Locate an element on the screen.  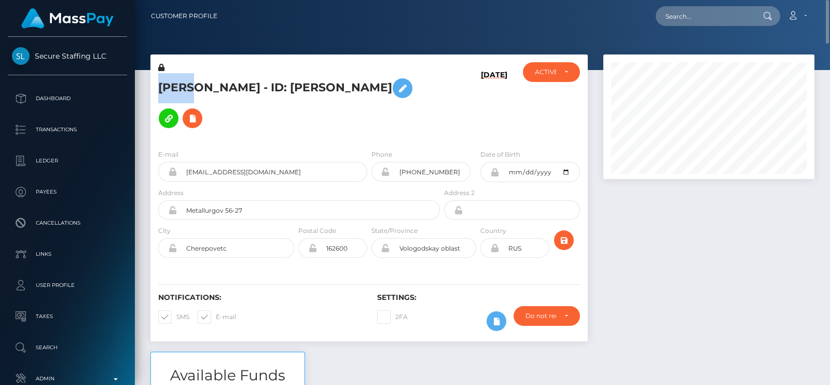
label: Date of Birth is located at coordinates (500, 155).